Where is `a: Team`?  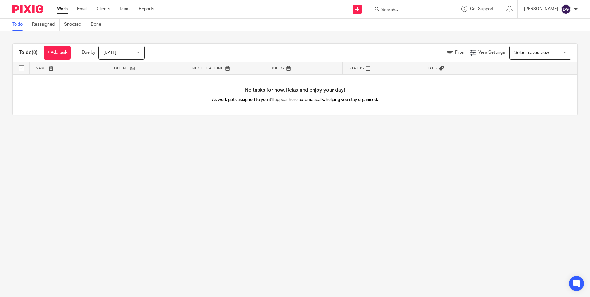 a: Team is located at coordinates (124, 9).